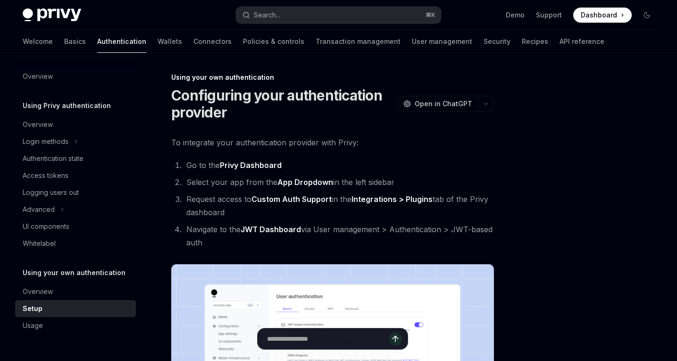  I want to click on a: Security, so click(497, 42).